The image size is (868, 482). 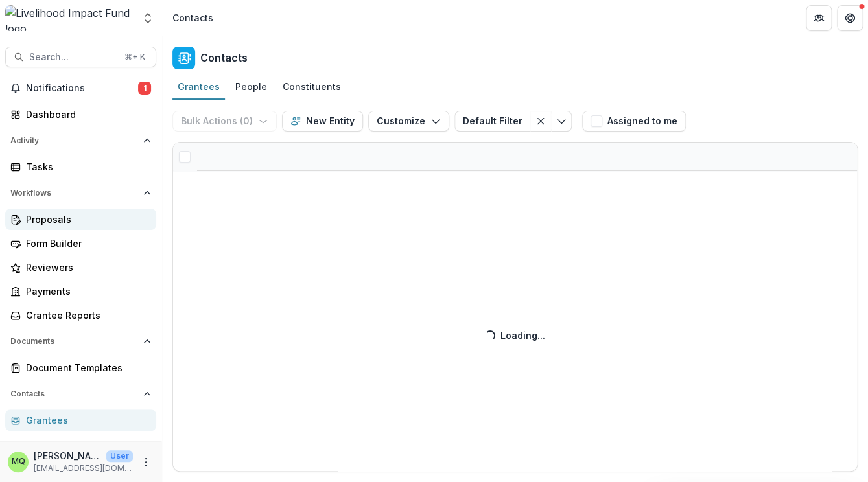 What do you see at coordinates (80, 57) in the screenshot?
I see `button: Search...` at bounding box center [80, 57].